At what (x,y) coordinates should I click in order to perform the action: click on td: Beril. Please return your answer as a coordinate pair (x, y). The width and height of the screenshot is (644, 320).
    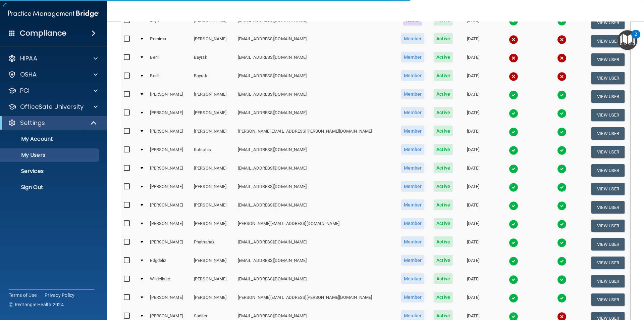
    Looking at the image, I should click on (169, 78).